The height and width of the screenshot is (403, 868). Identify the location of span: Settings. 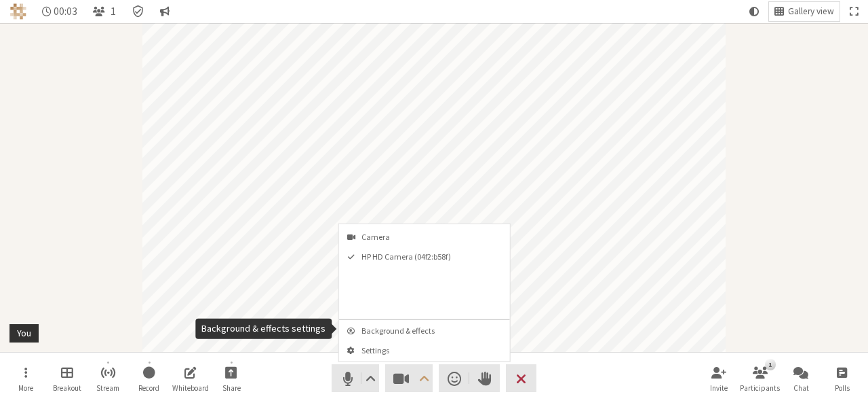
(433, 349).